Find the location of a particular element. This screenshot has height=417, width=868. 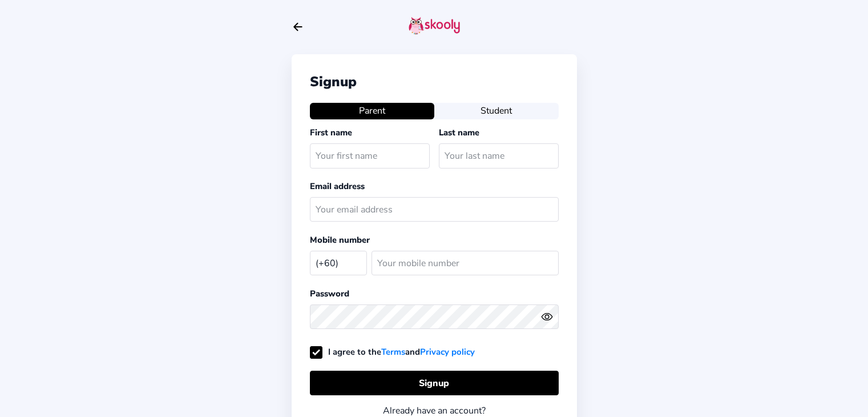

a: Privacy policy is located at coordinates (447, 351).